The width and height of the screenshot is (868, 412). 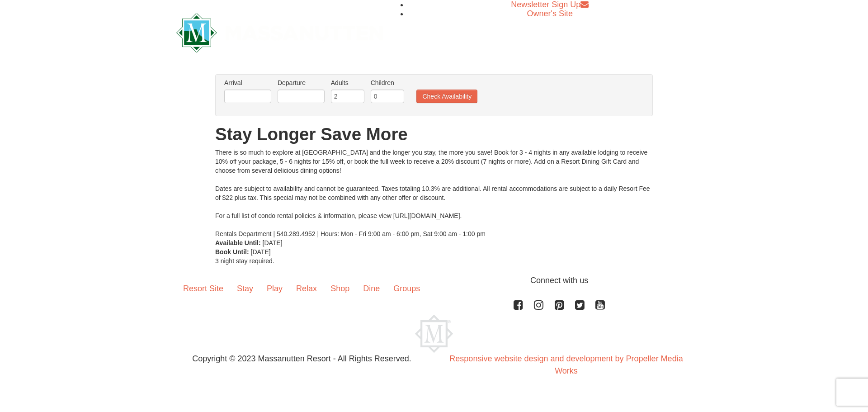 I want to click on button: Check Availability, so click(x=446, y=97).